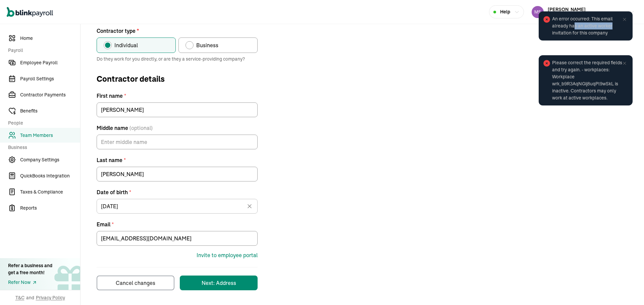 This screenshot has height=305, width=644. I want to click on span: Individual, so click(126, 45).